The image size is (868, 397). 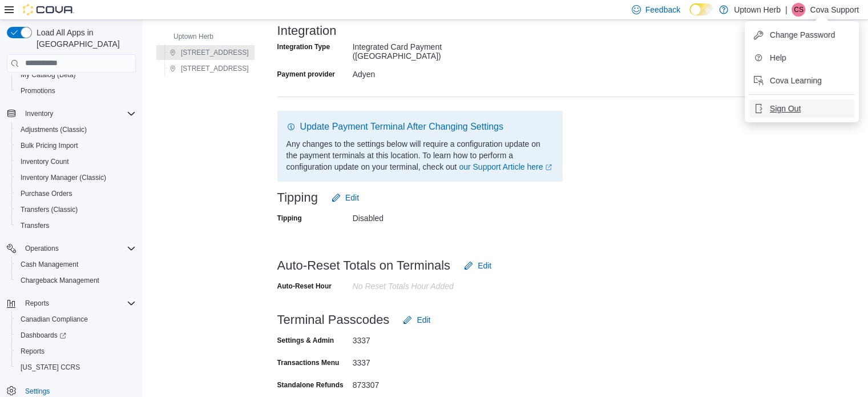 What do you see at coordinates (802, 80) in the screenshot?
I see `button: Cova Learning` at bounding box center [802, 80].